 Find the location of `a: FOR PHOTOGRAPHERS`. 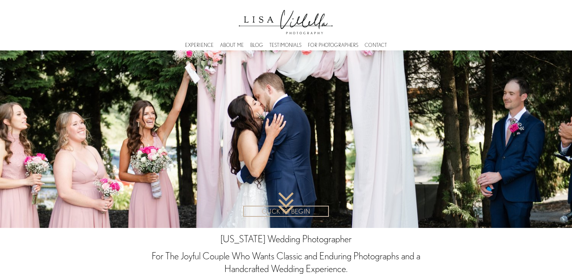

a: FOR PHOTOGRAPHERS is located at coordinates (333, 45).